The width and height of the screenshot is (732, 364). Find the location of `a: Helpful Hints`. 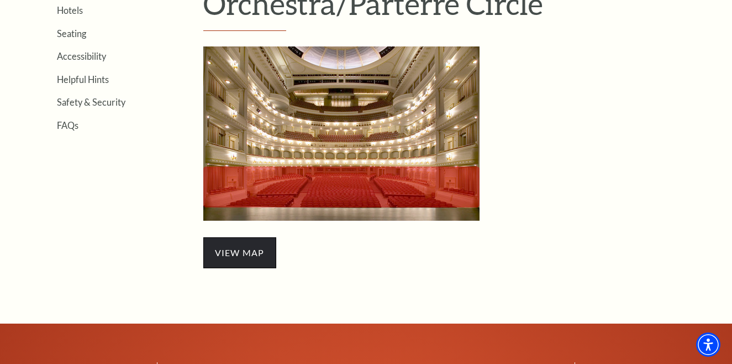

a: Helpful Hints is located at coordinates (83, 79).